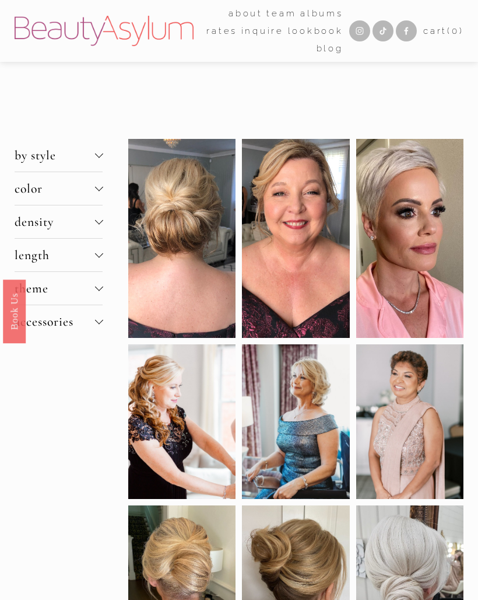 Image resolution: width=478 pixels, height=600 pixels. I want to click on span: by style, so click(55, 155).